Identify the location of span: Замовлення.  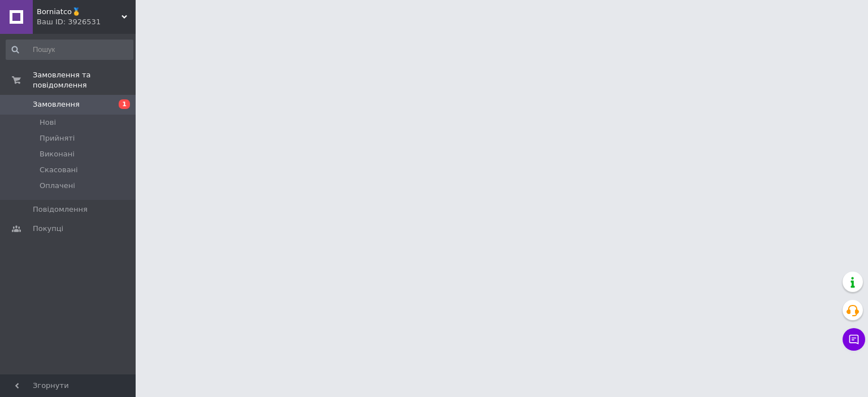
(56, 105).